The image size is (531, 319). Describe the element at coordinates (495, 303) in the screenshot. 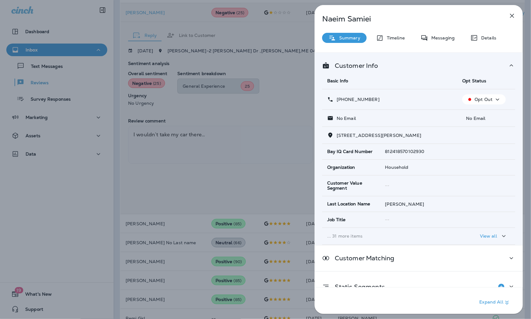

I see `p: Expand All` at that location.